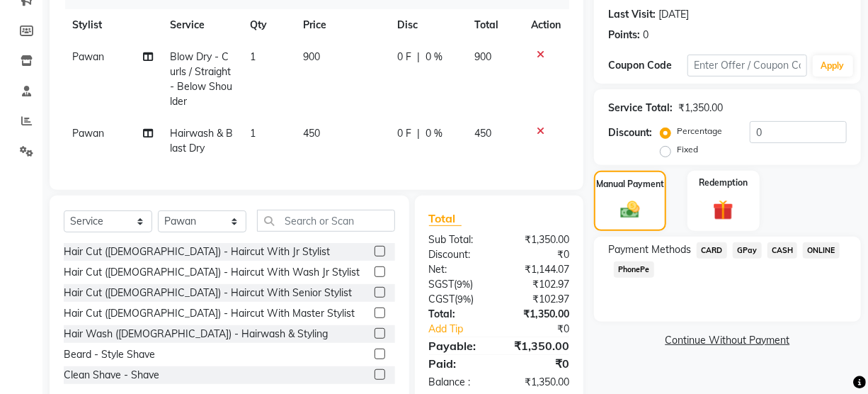 The height and width of the screenshot is (394, 868). Describe the element at coordinates (446, 218) in the screenshot. I see `span: Total` at that location.